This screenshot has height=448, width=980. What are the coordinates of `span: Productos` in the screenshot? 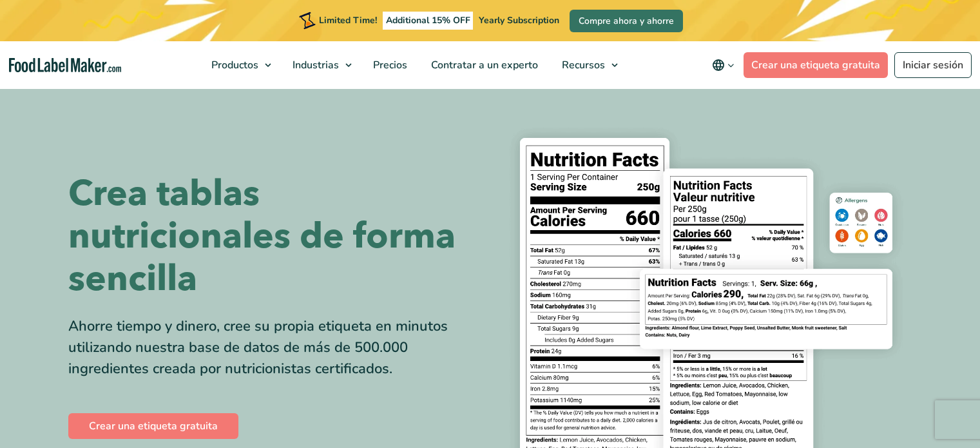 It's located at (233, 65).